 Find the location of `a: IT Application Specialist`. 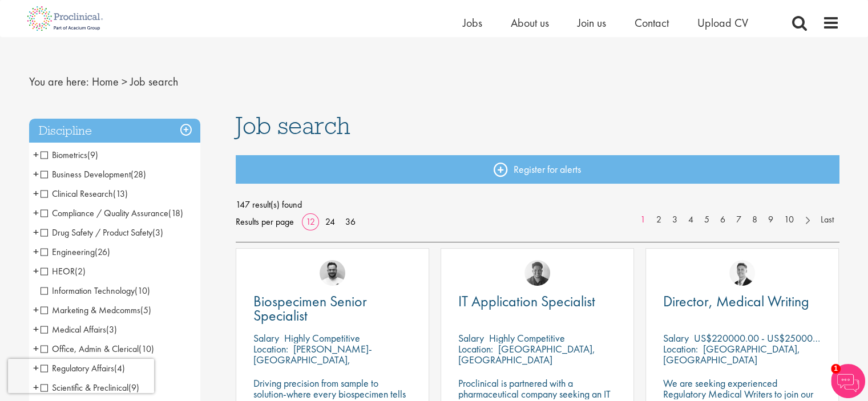

a: IT Application Specialist is located at coordinates (537, 301).